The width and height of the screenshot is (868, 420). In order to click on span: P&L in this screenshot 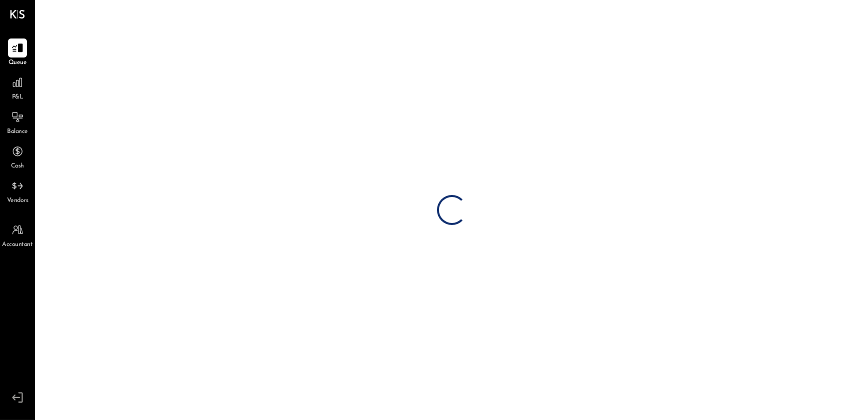, I will do `click(17, 97)`.